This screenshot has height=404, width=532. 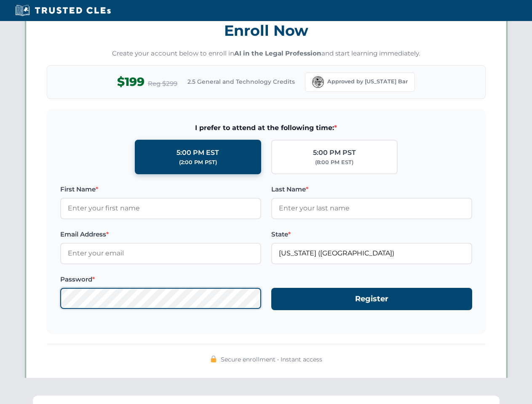 What do you see at coordinates (334, 153) in the screenshot?
I see `div: 5:00 PM PST` at bounding box center [334, 153].